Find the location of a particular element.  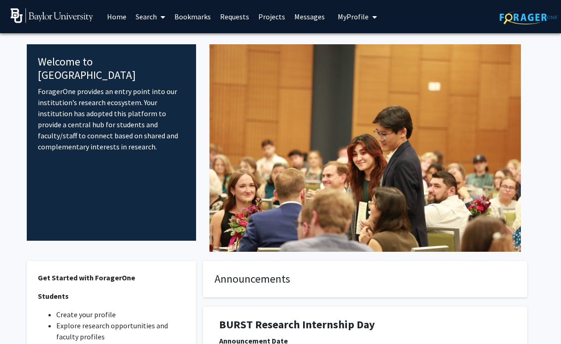

img: Cover Image is located at coordinates (365, 148).